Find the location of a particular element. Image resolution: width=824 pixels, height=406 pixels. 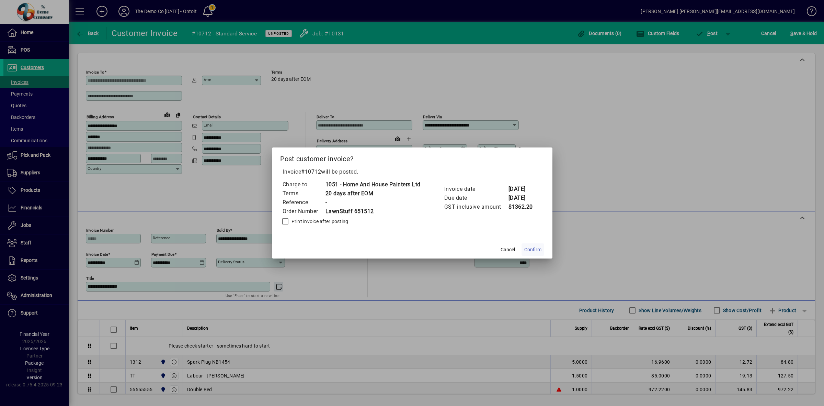

span: Confirm is located at coordinates (533, 249).